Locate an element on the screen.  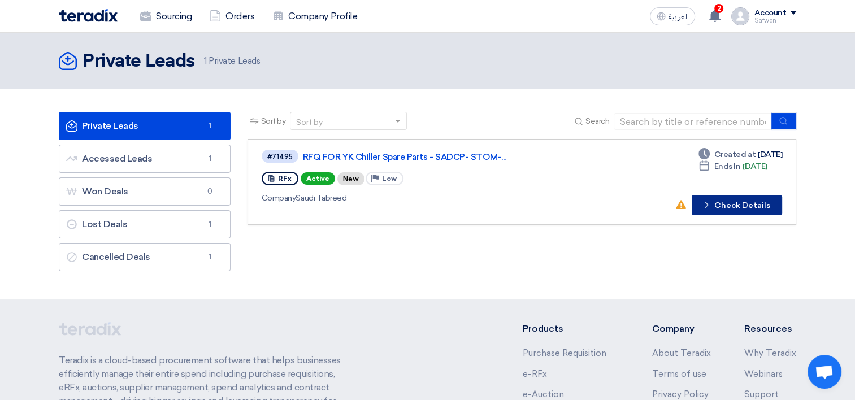
a: Cancelled Deals1 is located at coordinates (145, 257).